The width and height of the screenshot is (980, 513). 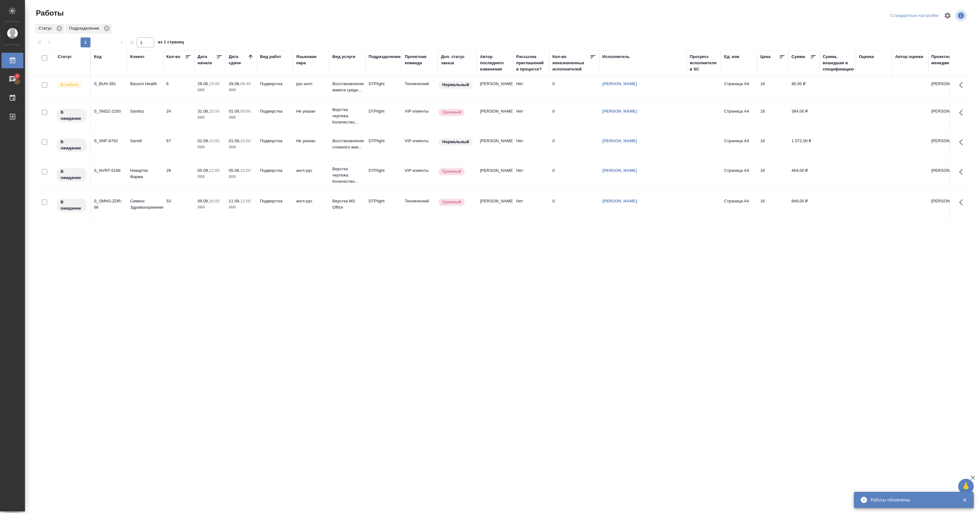 I want to click on div: Вид работ, so click(x=270, y=57).